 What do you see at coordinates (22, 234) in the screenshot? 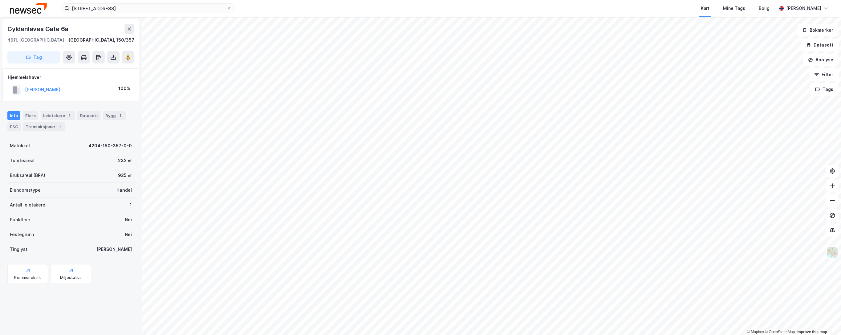
I see `div: Festegrunn` at bounding box center [22, 234].